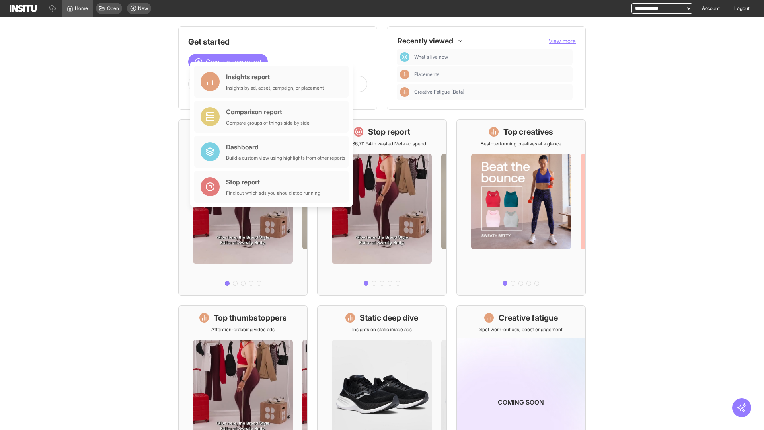  I want to click on div: Insights by ad, adset, campaign, or placement, so click(275, 88).